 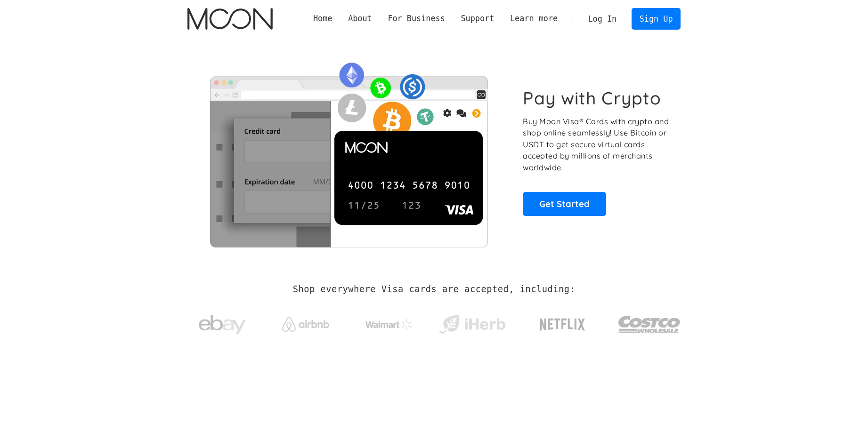 I want to click on h2: Shop everywhere Visa cards are accepted, including:, so click(x=434, y=289).